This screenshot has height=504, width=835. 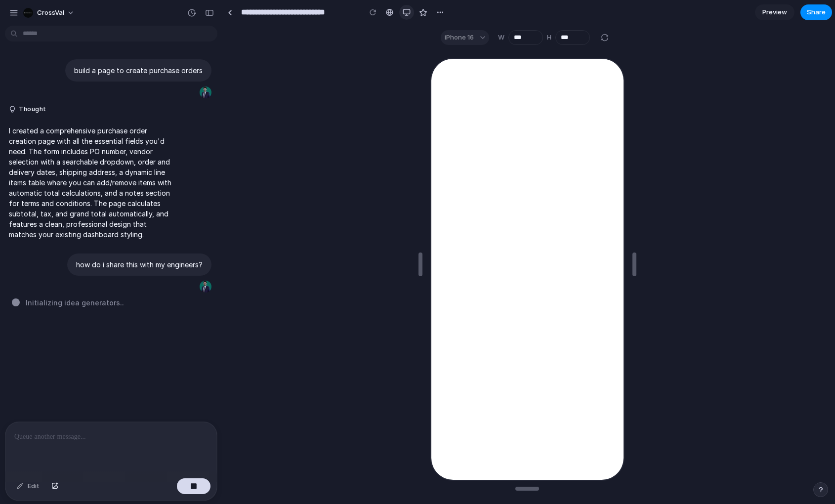 What do you see at coordinates (816, 12) in the screenshot?
I see `span: Share` at bounding box center [816, 12].